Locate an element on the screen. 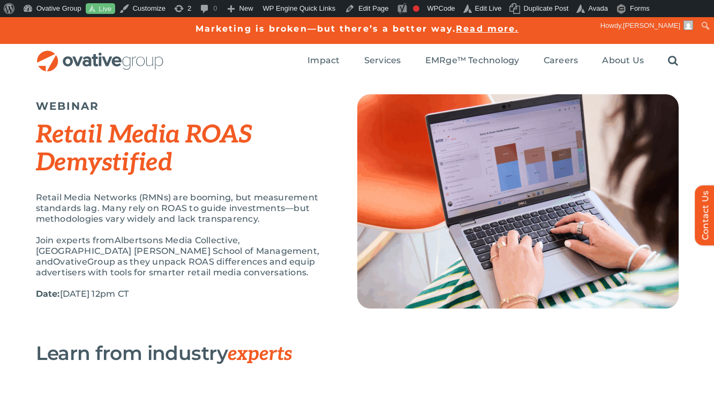  a: OG_Full_horizontal_RGB is located at coordinates (100, 54).